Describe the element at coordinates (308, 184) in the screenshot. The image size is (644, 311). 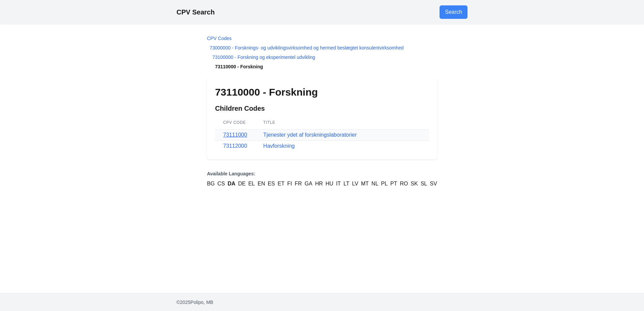
I see `a: GA` at that location.